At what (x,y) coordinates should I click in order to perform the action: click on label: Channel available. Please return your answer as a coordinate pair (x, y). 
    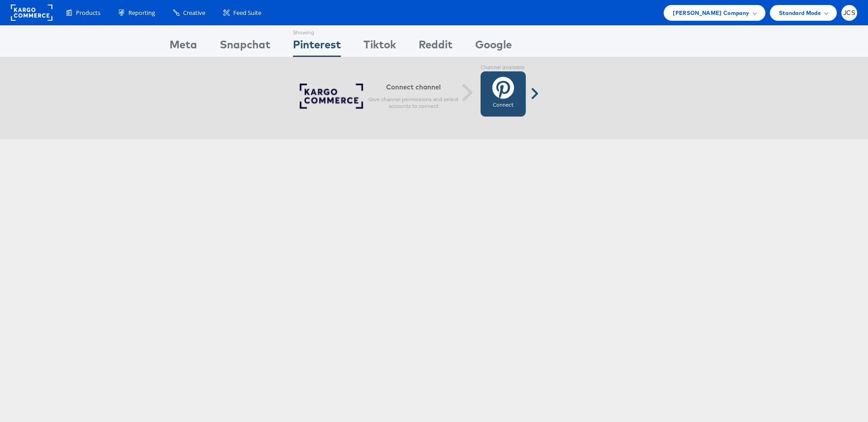
    Looking at the image, I should click on (503, 68).